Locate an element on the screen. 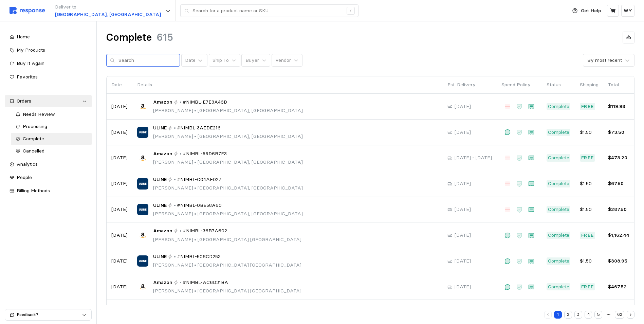 The width and height of the screenshot is (644, 324). p: Total is located at coordinates (619, 85).